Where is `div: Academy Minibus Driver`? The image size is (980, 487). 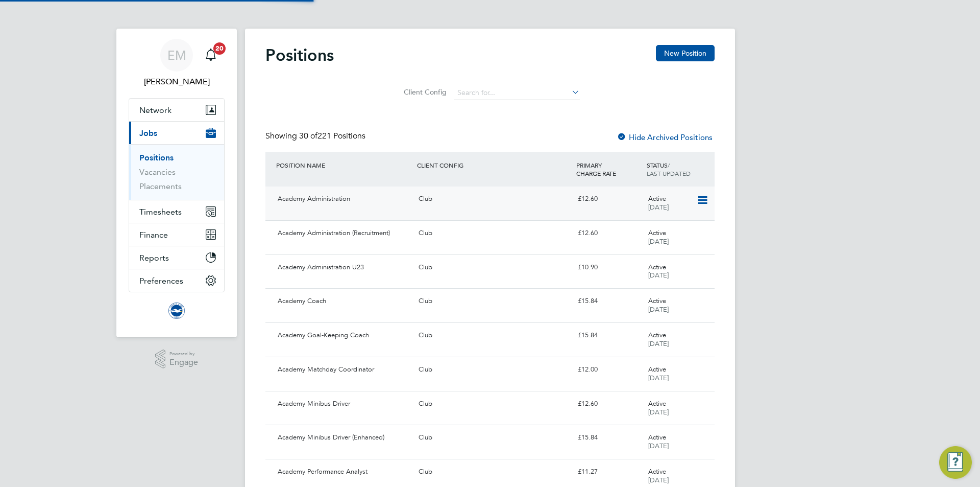 div: Academy Minibus Driver is located at coordinates (344, 404).